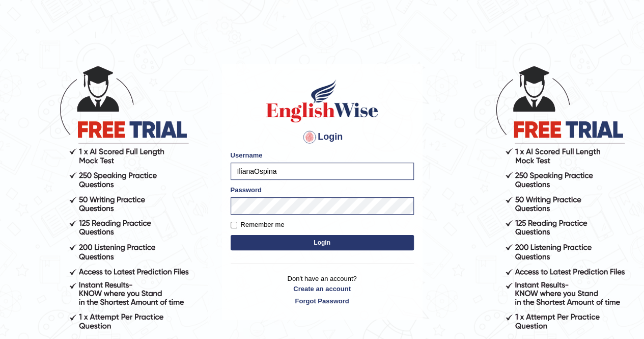  What do you see at coordinates (322, 301) in the screenshot?
I see `a: Forgot Password` at bounding box center [322, 301].